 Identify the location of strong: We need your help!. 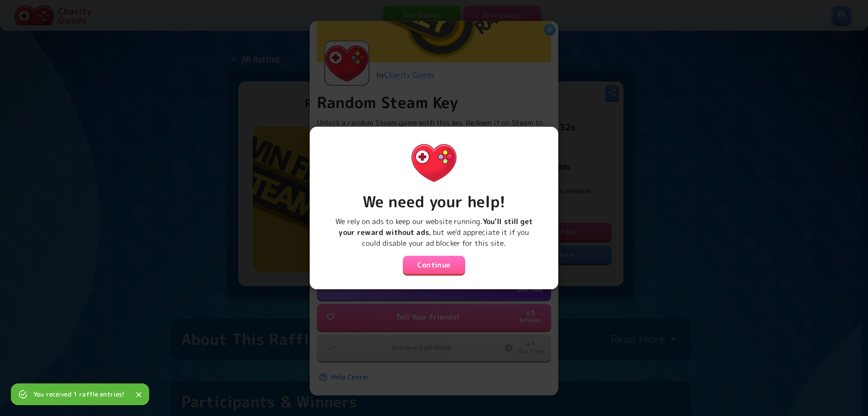
(434, 201).